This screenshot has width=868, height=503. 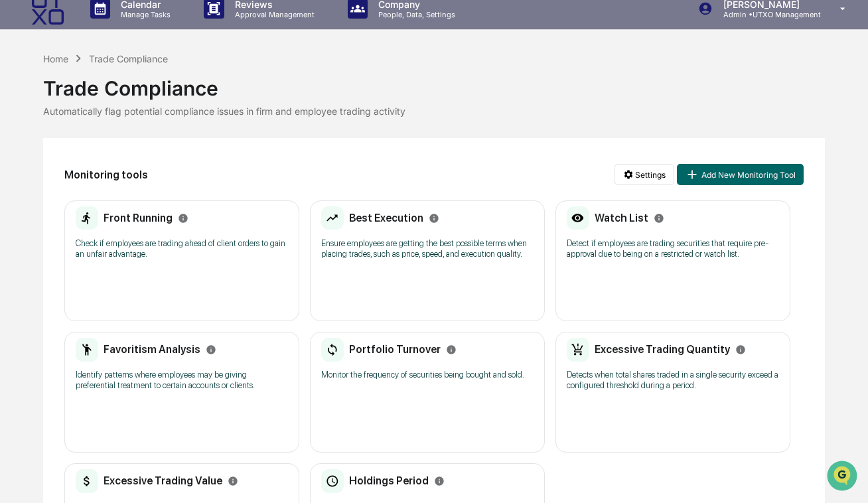 What do you see at coordinates (136, 174) in the screenshot?
I see `span: Attestations` at bounding box center [136, 174].